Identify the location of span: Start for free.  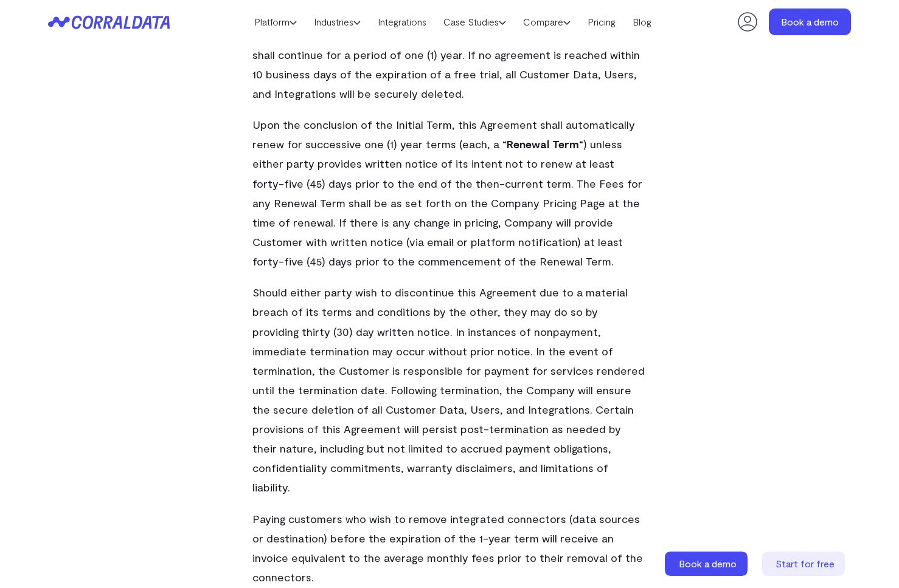
(804, 564).